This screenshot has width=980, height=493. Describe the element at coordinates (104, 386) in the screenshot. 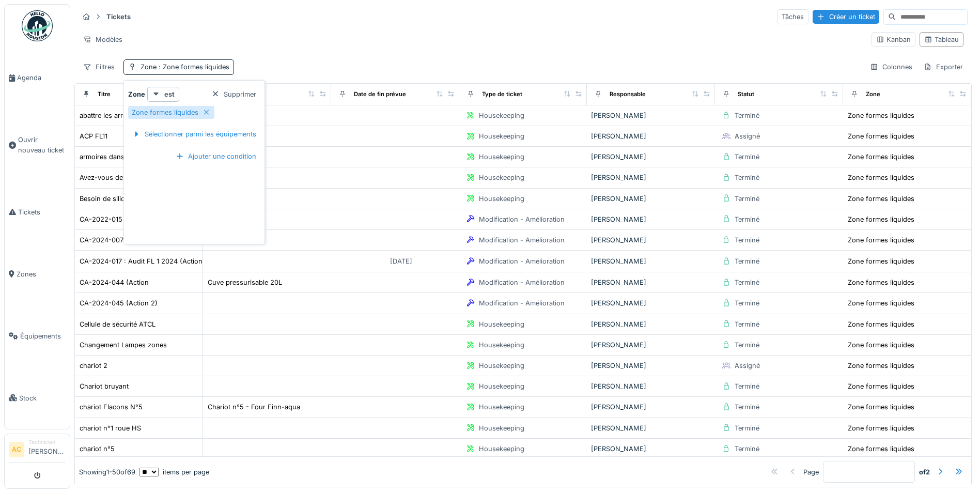

I see `div: Chariot bruyant` at that location.